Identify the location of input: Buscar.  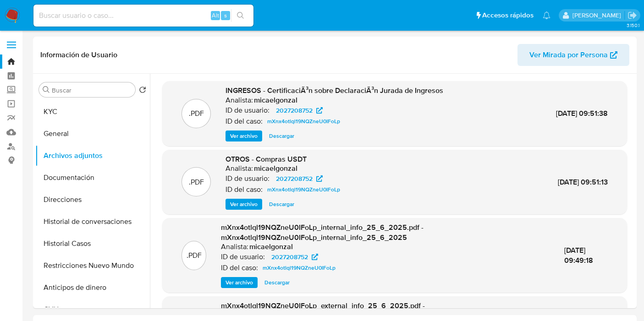
(92, 90).